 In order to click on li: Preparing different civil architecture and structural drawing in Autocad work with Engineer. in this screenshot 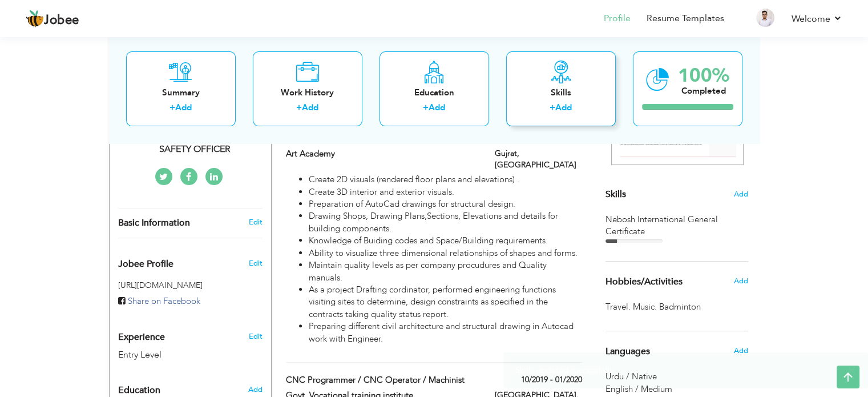, I will do `click(445, 333)`.